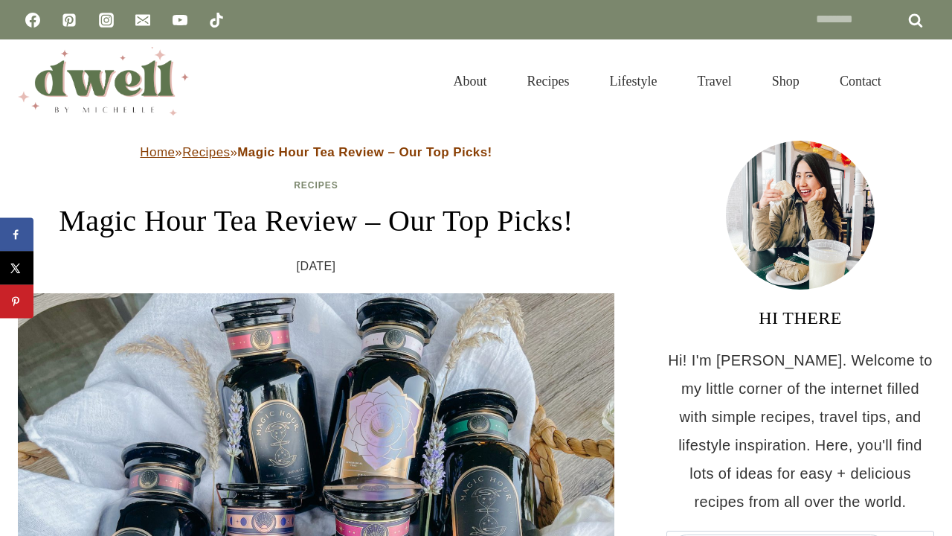 This screenshot has height=536, width=952. Describe the element at coordinates (316, 221) in the screenshot. I see `h1: Magic Hour Tea Review – Our Top Picks!` at that location.